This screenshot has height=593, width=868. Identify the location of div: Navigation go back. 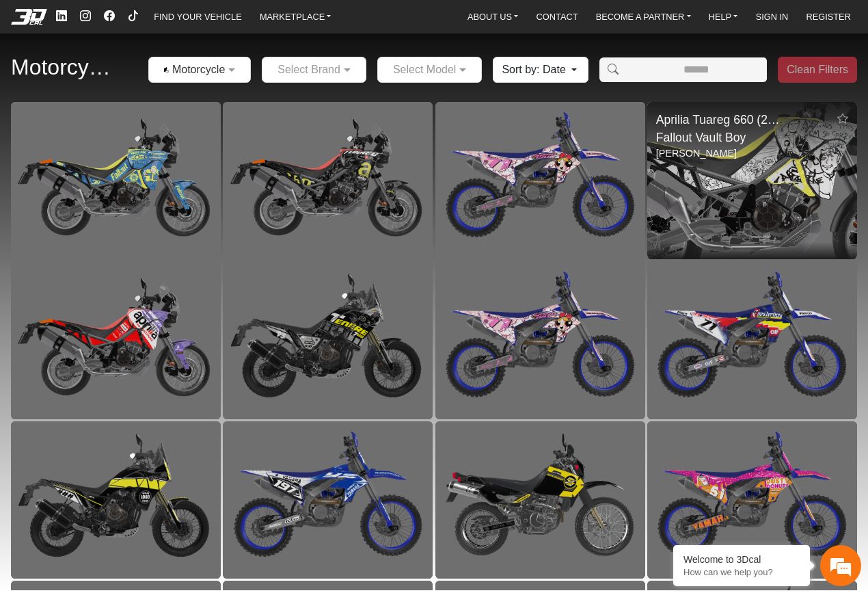
(26, 81).